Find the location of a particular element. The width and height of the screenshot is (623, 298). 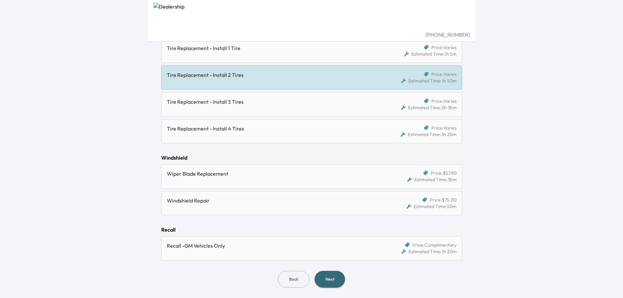

div: Estimated Time: 3h 20m is located at coordinates (429, 134).